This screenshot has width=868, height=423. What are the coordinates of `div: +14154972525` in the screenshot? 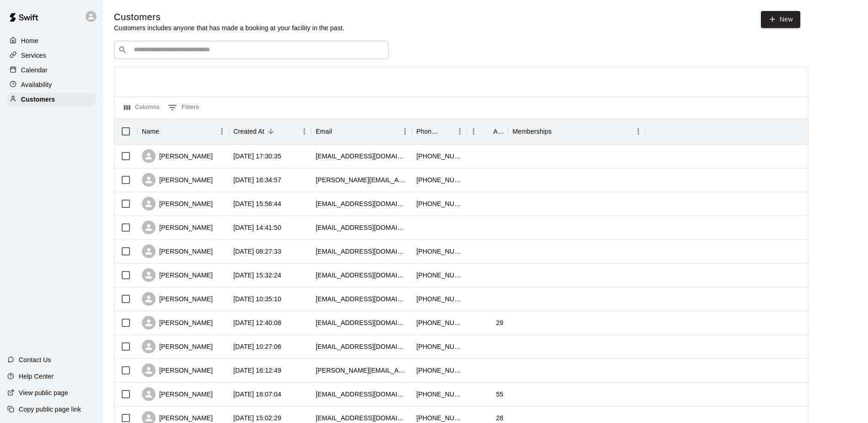 It's located at (439, 156).